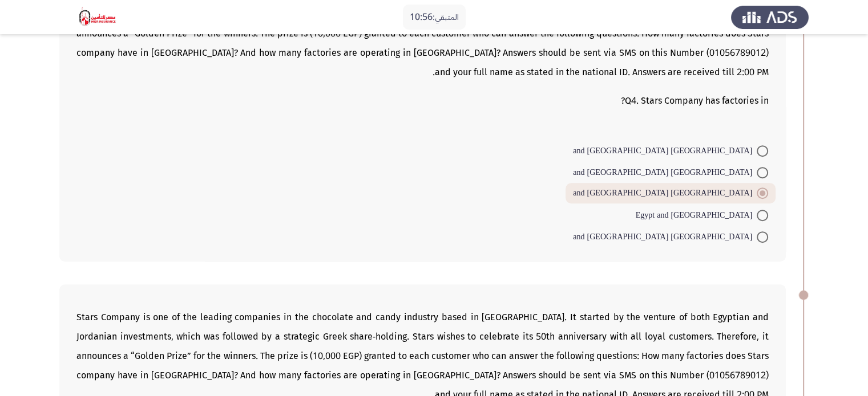 The image size is (868, 396). Describe the element at coordinates (769, 17) in the screenshot. I see `img: Assess Talent Management logo` at that location.